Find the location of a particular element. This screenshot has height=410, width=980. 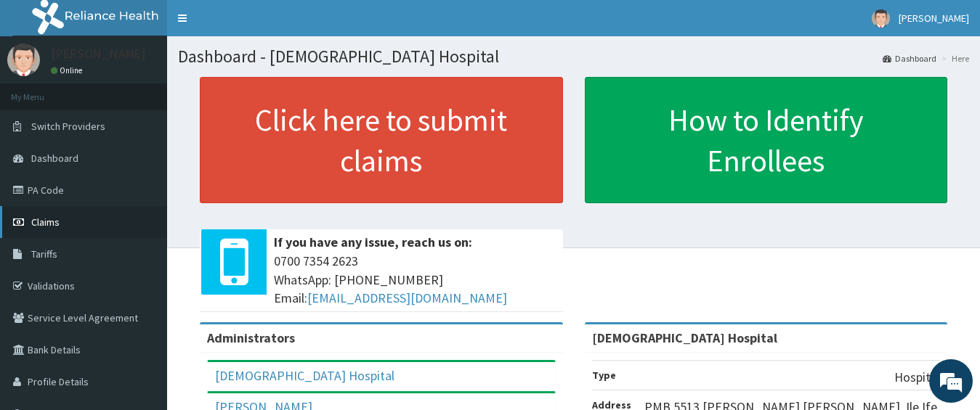

div: Minimize live chat window is located at coordinates (256, 25).